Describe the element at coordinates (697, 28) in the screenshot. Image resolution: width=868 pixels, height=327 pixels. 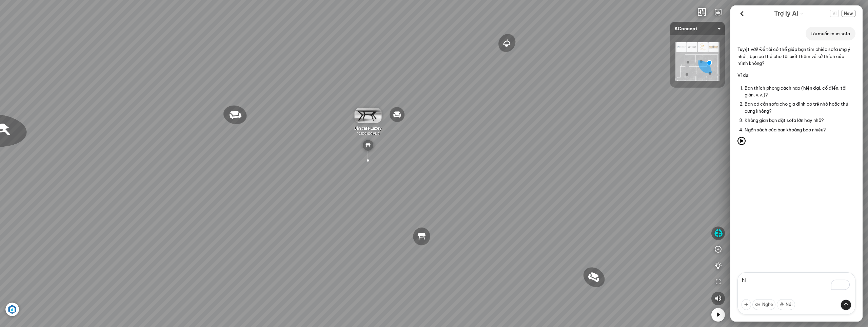
I see `span: AConcept` at that location.